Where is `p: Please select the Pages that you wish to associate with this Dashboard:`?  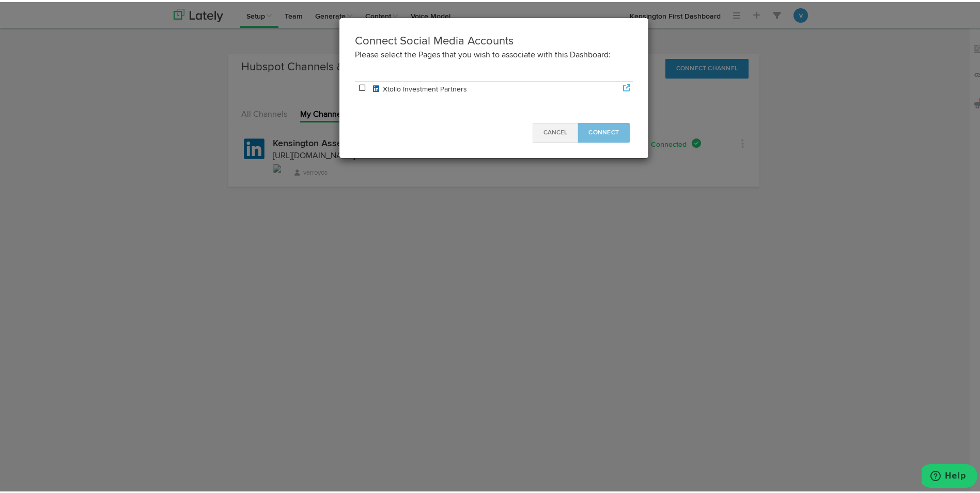
p: Please select the Pages that you wish to associate with this Dashboard: is located at coordinates (494, 53).